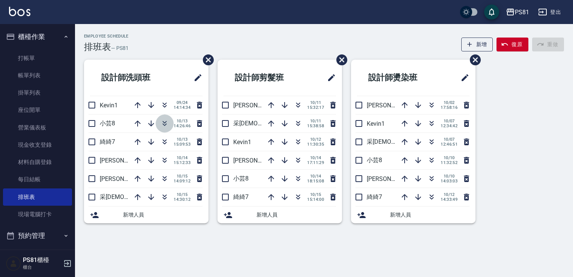 Image resolution: width=573 pixels, height=277 pixels. What do you see at coordinates (38, 179) in the screenshot?
I see `a: 每日結帳` at bounding box center [38, 179].